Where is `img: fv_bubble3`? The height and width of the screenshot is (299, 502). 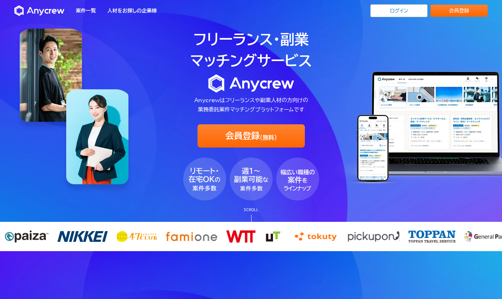
img: fv_bubble3 is located at coordinates (298, 179).